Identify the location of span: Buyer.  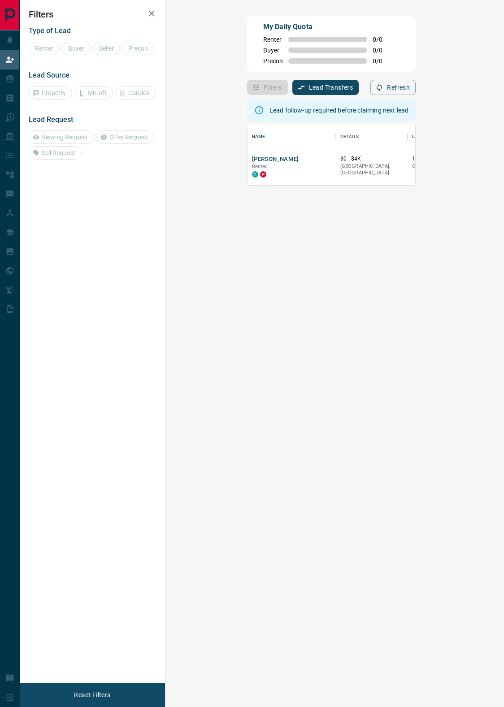
(273, 50).